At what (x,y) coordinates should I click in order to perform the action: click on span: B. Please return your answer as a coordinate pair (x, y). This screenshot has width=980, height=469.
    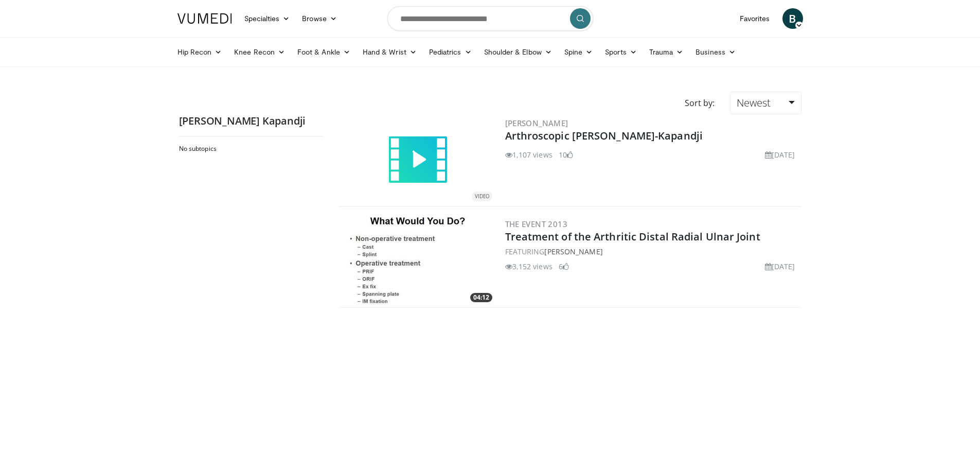
    Looking at the image, I should click on (793, 18).